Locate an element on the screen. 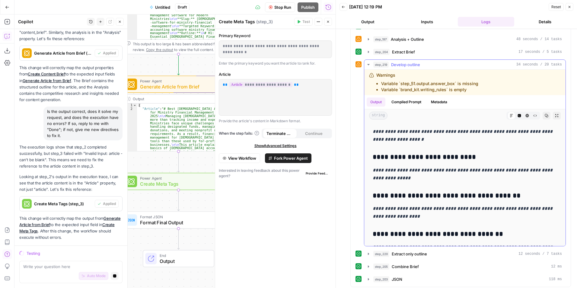 Image resolution: width=577 pixels, height=288 pixels. div: 34 seconds / 20 tasks is located at coordinates (465, 158).